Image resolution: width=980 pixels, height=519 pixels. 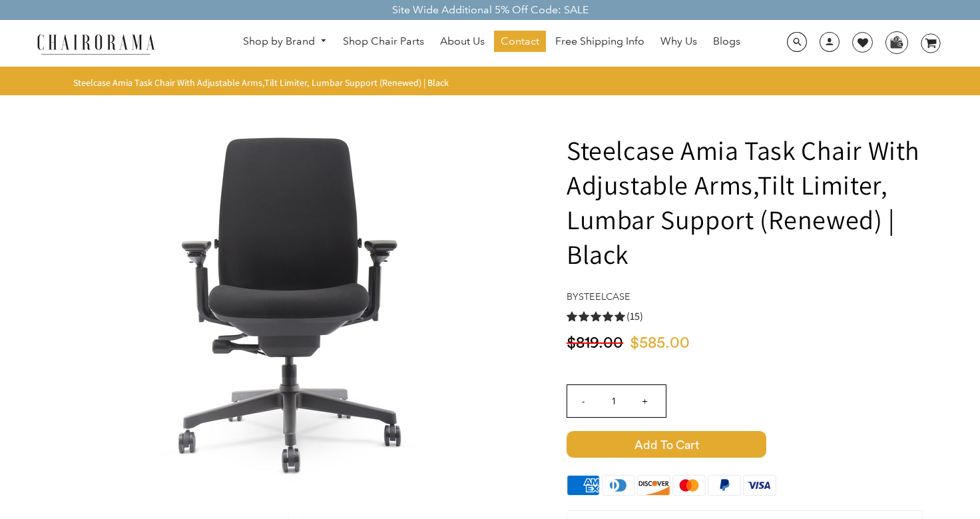 What do you see at coordinates (491, 42) in the screenshot?
I see `nav: DesktopNavigation` at bounding box center [491, 42].